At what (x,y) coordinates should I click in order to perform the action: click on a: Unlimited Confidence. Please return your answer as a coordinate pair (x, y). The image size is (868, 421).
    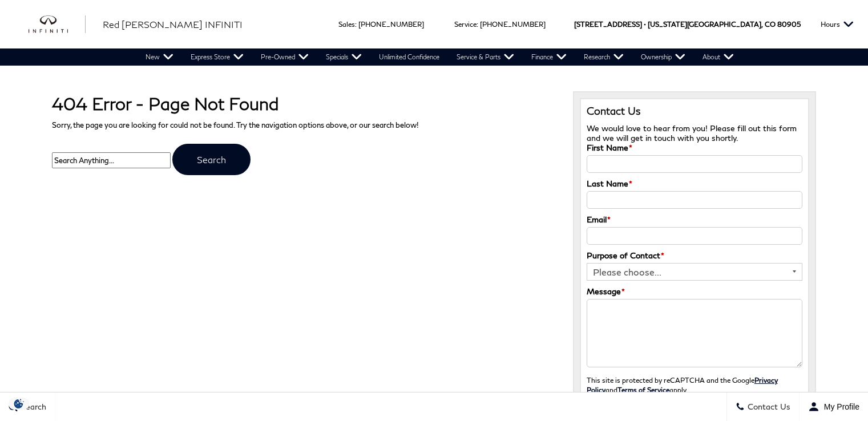
    Looking at the image, I should click on (409, 57).